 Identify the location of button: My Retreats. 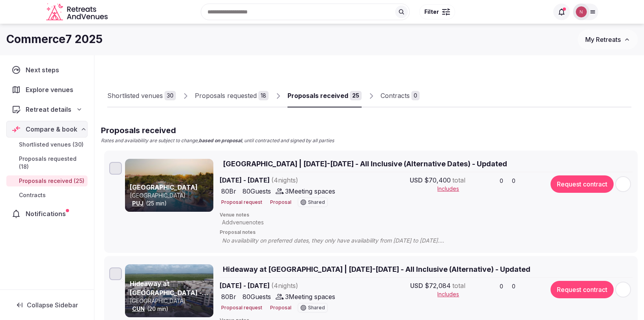
(608, 40).